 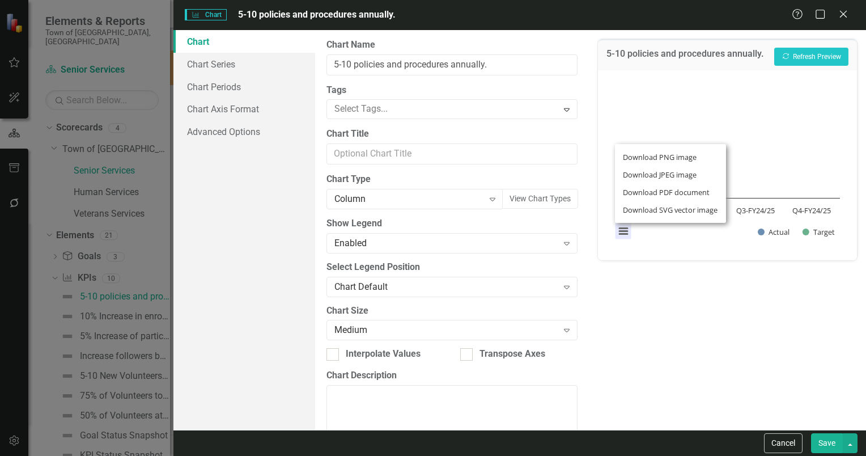 What do you see at coordinates (383, 354) in the screenshot?
I see `div: Interpolate Values` at bounding box center [383, 354].